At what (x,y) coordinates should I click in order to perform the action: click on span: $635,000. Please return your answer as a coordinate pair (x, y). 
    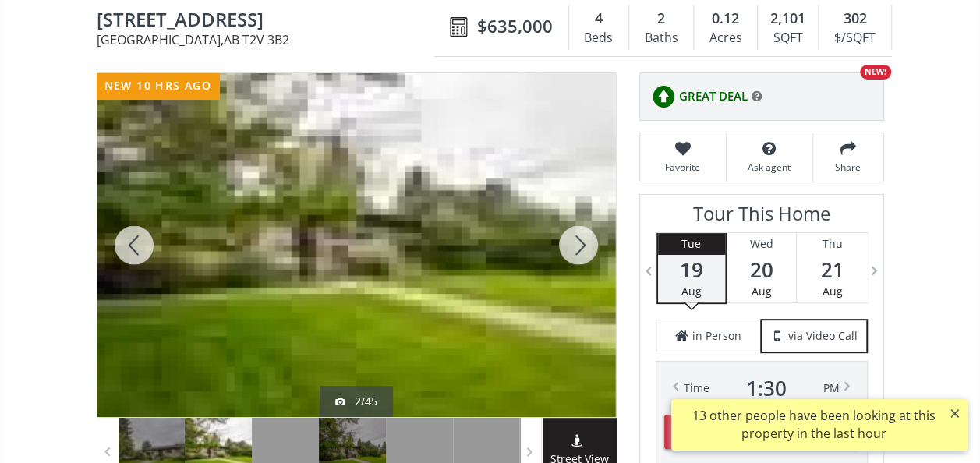
    Looking at the image, I should click on (514, 26).